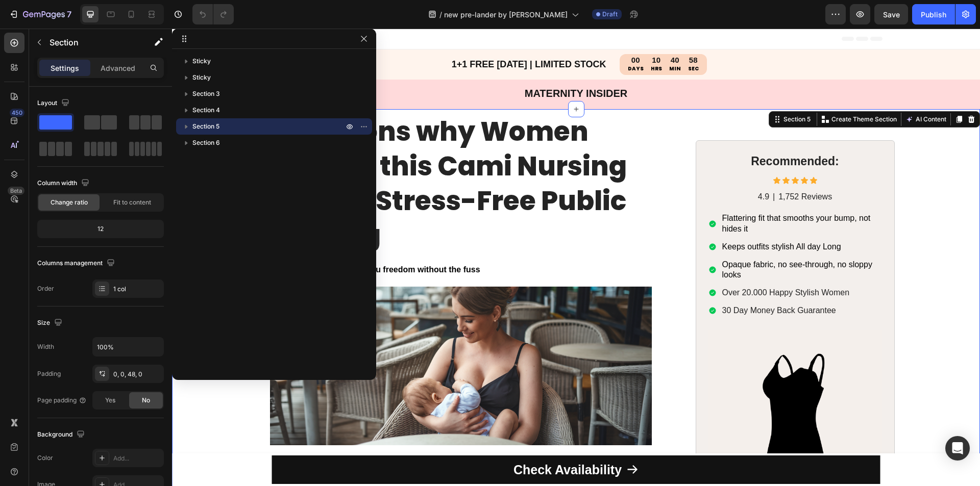  Describe the element at coordinates (957, 449) in the screenshot. I see `div: Open Intercom Messenger` at that location.